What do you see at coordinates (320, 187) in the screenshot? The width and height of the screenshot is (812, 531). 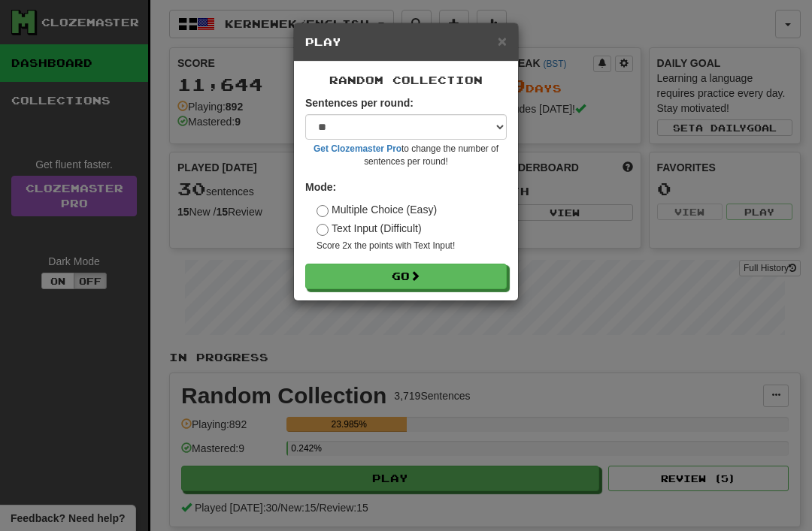 I see `strong: Mode:` at bounding box center [320, 187].